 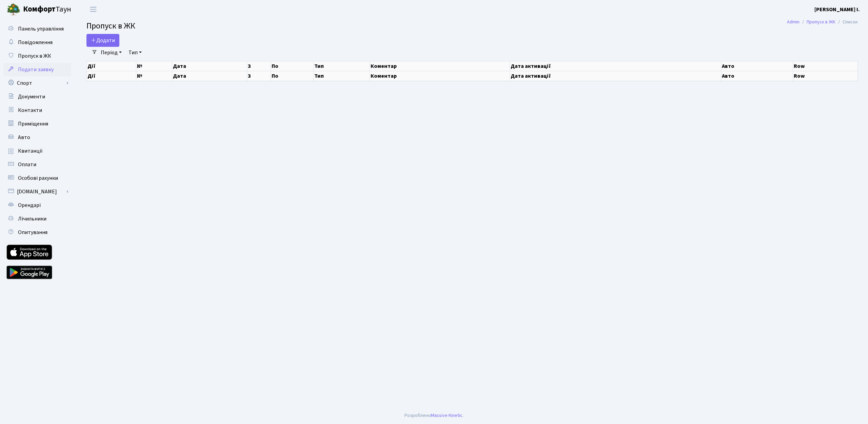 What do you see at coordinates (38, 219) in the screenshot?
I see `a: Лічильники` at bounding box center [38, 219].